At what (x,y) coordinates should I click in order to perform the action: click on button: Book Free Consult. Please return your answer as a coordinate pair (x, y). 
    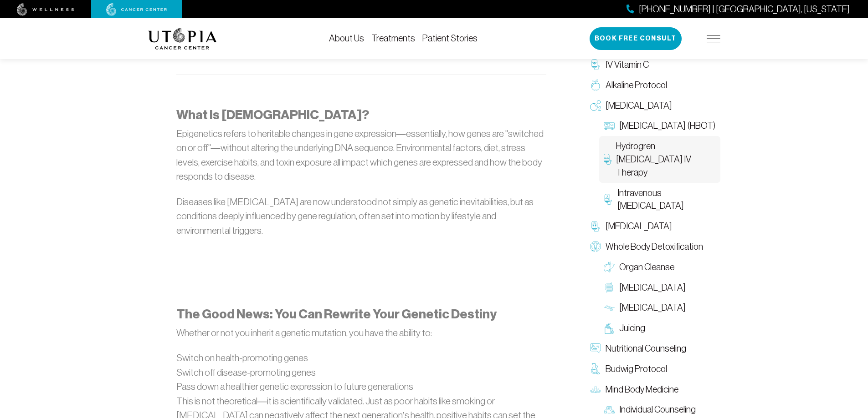
    Looking at the image, I should click on (636, 39).